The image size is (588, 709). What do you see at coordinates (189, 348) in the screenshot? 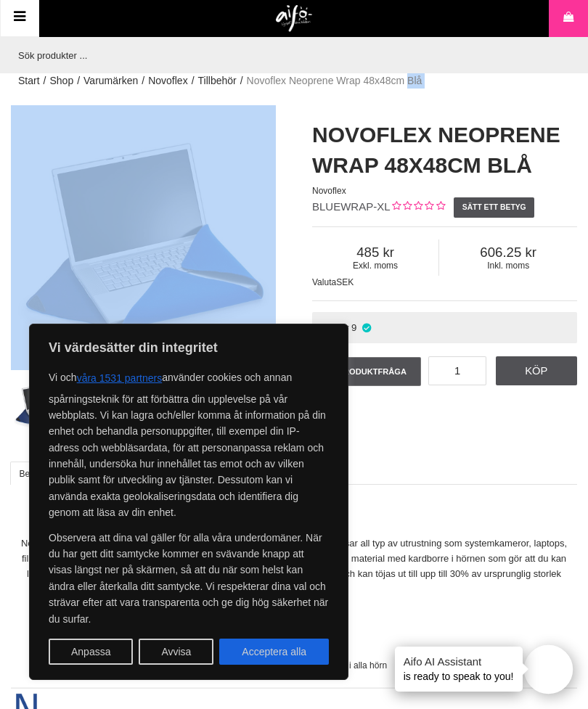
I see `p: Vi värdesätter din integritet` at bounding box center [189, 348].